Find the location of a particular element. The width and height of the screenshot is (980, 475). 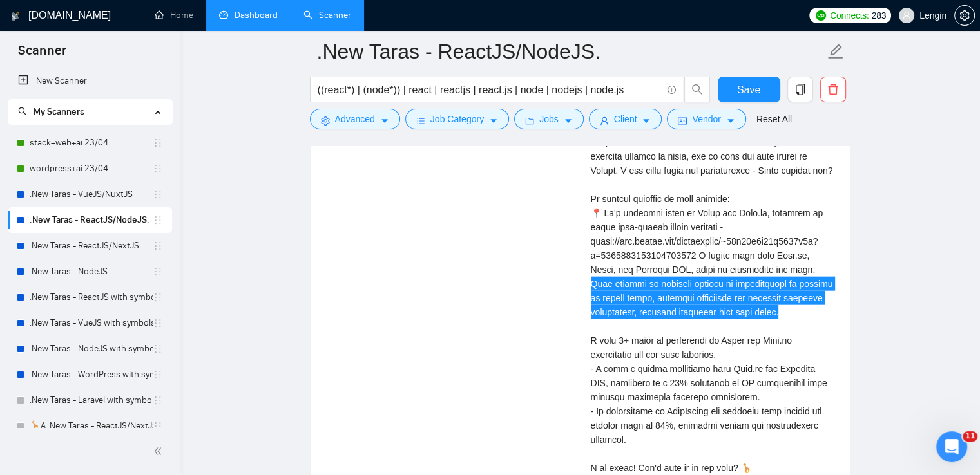

a: .New Taras - VueJS with symbols is located at coordinates (91, 324).